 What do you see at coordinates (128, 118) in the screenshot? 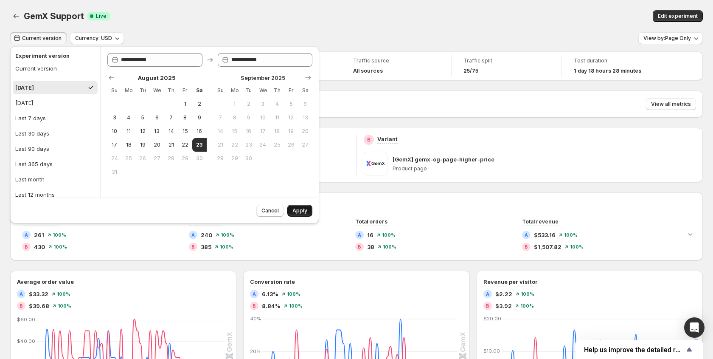
I see `button: Monday August 4 2025` at bounding box center [128, 118].